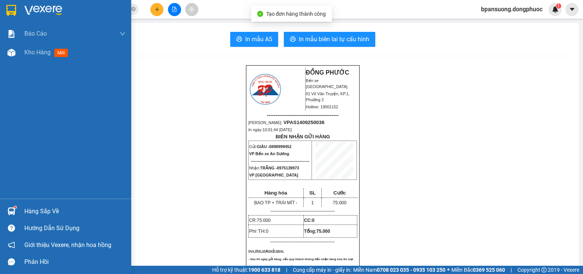 Image resolution: width=583 pixels, height=274 pixels. I want to click on button: caret-down, so click(571, 9).